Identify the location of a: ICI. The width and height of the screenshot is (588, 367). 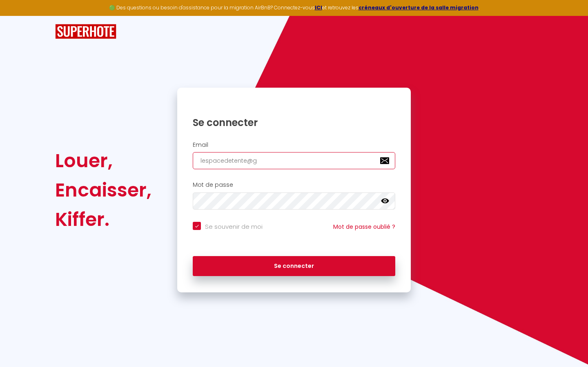
(318, 7).